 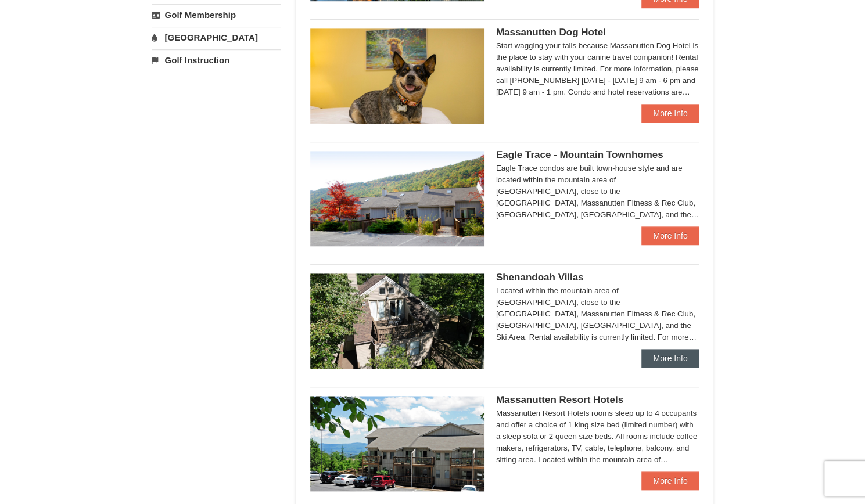 I want to click on div: Massanutten Resort Hotels rooms sleep up to 4 occupants and offer a choice of 1 king size bed (li..., so click(x=597, y=436).